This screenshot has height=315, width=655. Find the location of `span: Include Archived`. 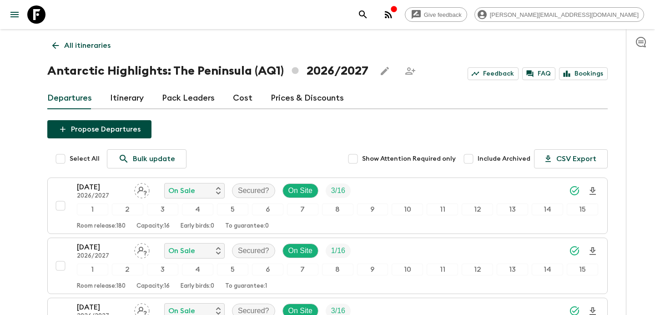

span: Include Archived is located at coordinates (504, 159).